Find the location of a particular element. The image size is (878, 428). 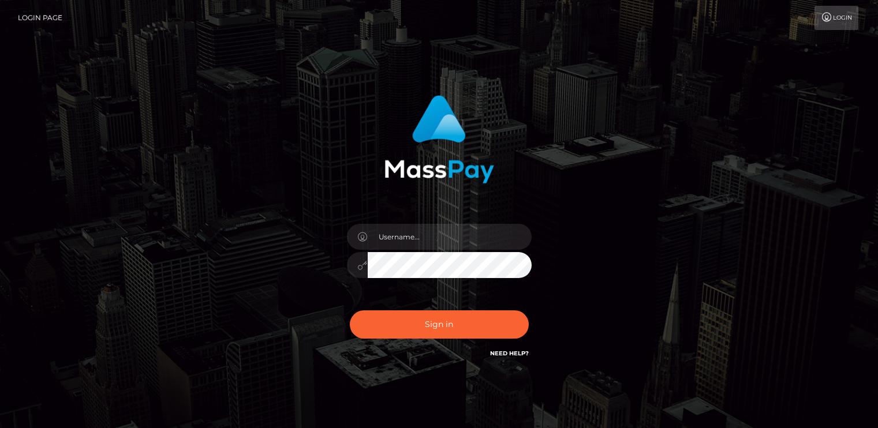

a: Login is located at coordinates (837, 18).